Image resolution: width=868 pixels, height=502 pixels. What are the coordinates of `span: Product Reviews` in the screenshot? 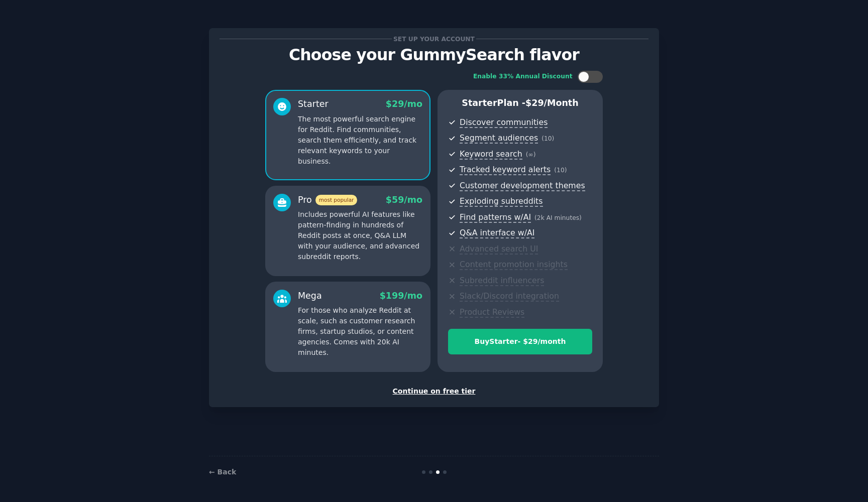 It's located at (492, 312).